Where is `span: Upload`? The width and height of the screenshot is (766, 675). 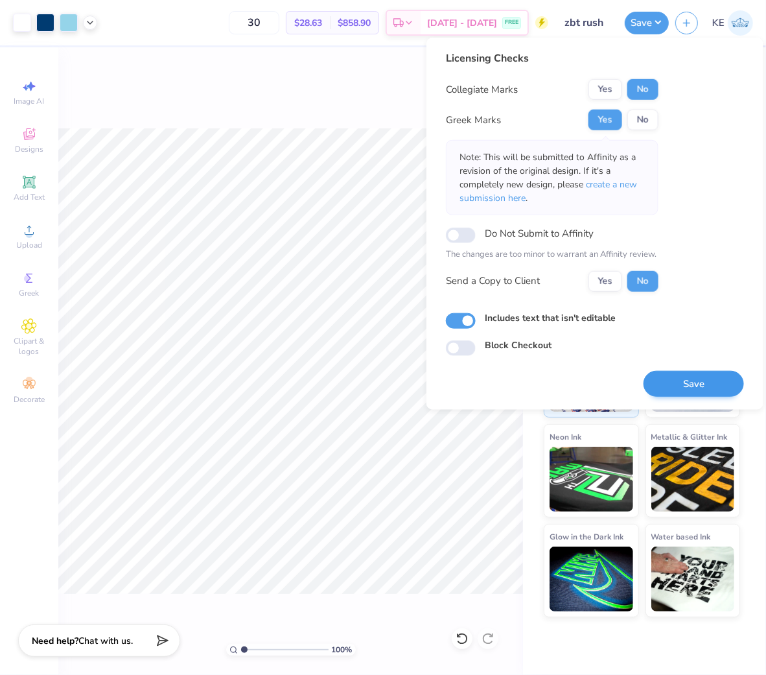 span: Upload is located at coordinates (29, 245).